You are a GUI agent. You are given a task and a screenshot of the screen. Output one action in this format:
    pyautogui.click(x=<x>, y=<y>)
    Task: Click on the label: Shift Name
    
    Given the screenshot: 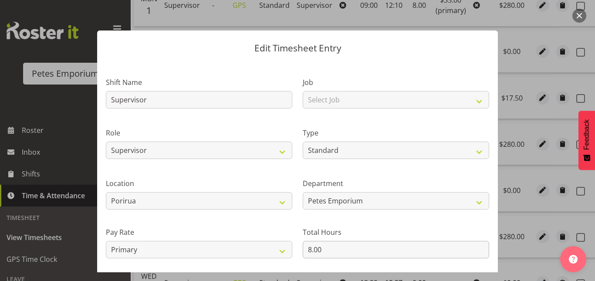 What is the action you would take?
    pyautogui.click(x=199, y=82)
    